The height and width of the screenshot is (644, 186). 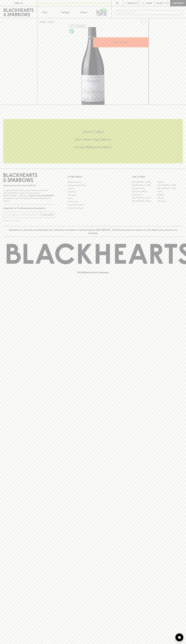 I want to click on p: OTHER AREAS, so click(x=93, y=177).